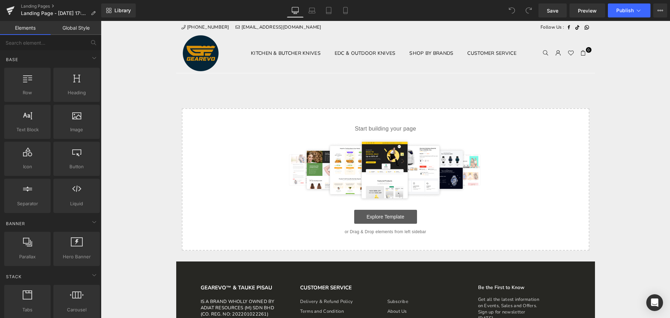  Describe the element at coordinates (221, 290) in the screenshot. I see `span: Terms and Condition` at that location.